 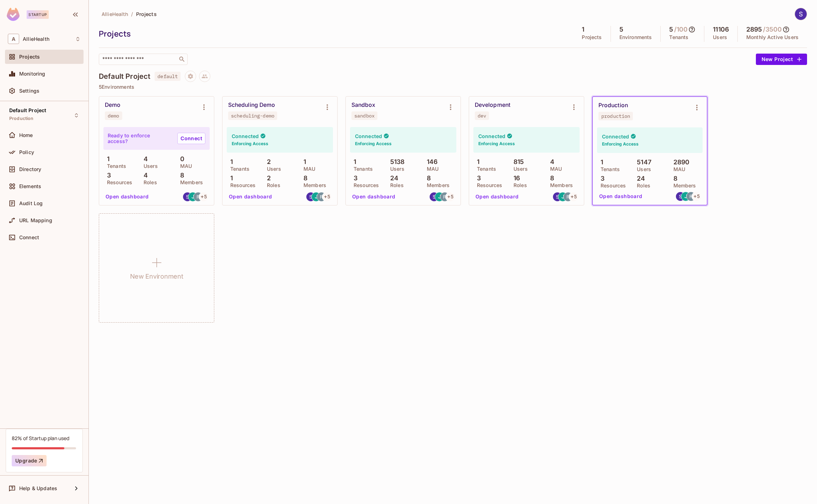 What do you see at coordinates (364, 116) in the screenshot?
I see `div: sandbox` at bounding box center [364, 116].